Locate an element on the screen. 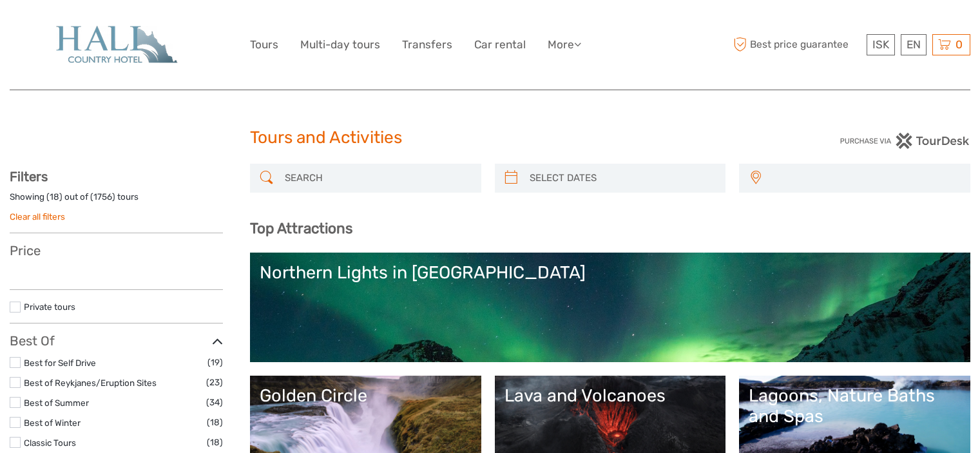  span: 0 is located at coordinates (958, 44).